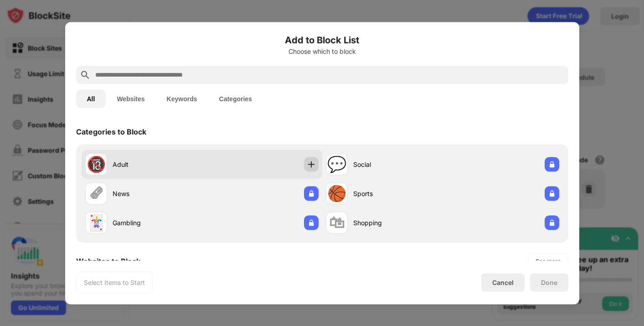 This screenshot has width=644, height=326. Describe the element at coordinates (322, 40) in the screenshot. I see `h6: Add to Block List` at that location.